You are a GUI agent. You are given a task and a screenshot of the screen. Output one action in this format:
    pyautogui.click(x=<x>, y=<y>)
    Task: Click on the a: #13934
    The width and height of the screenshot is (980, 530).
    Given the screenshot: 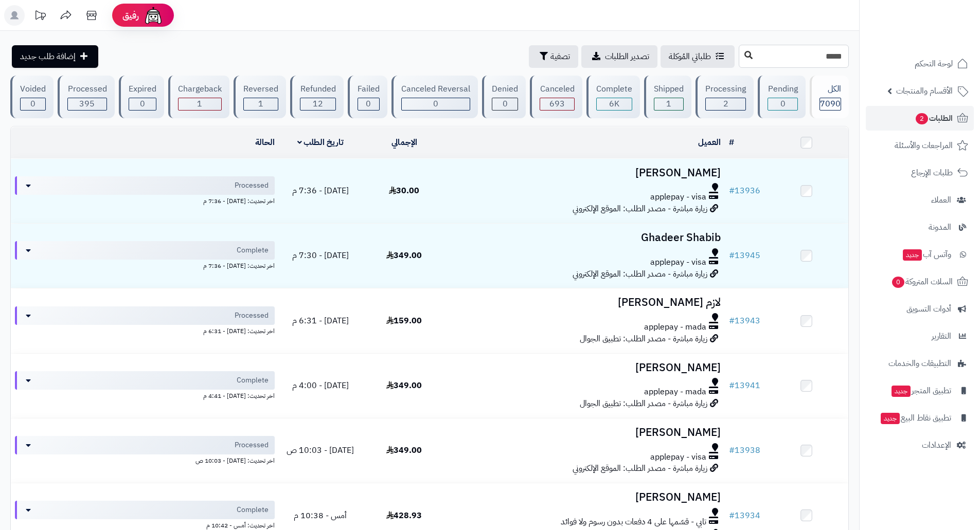 What is the action you would take?
    pyautogui.click(x=744, y=516)
    